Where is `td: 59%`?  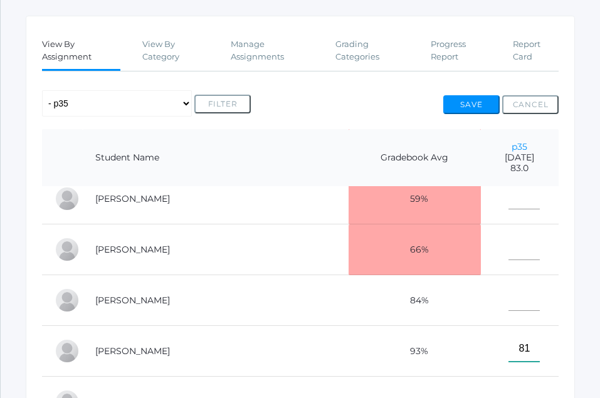 td: 59% is located at coordinates (415, 199).